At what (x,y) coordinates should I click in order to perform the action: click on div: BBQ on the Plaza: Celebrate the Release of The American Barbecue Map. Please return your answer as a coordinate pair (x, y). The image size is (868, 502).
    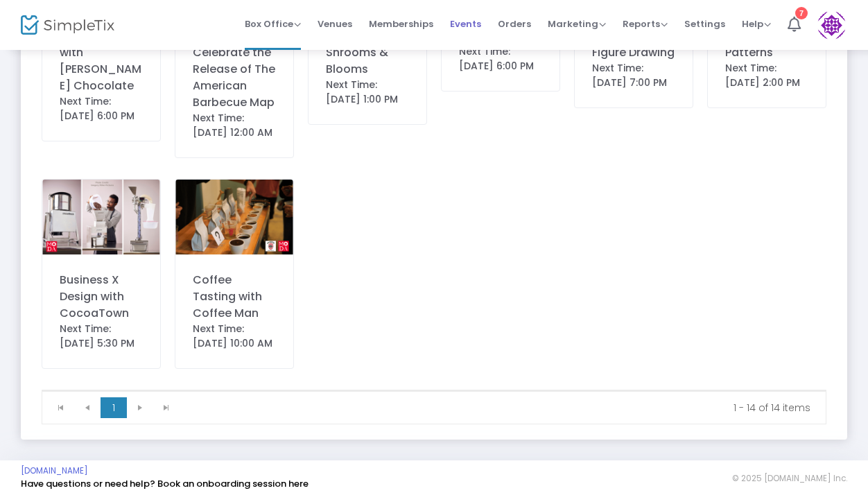
    Looking at the image, I should click on (235, 61).